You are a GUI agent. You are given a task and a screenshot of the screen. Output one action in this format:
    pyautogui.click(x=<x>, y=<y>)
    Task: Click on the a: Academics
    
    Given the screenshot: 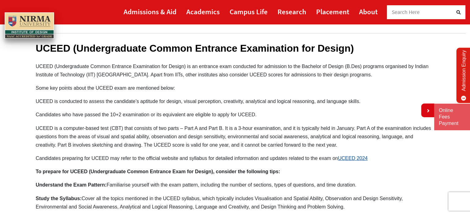 What is the action you would take?
    pyautogui.click(x=203, y=11)
    